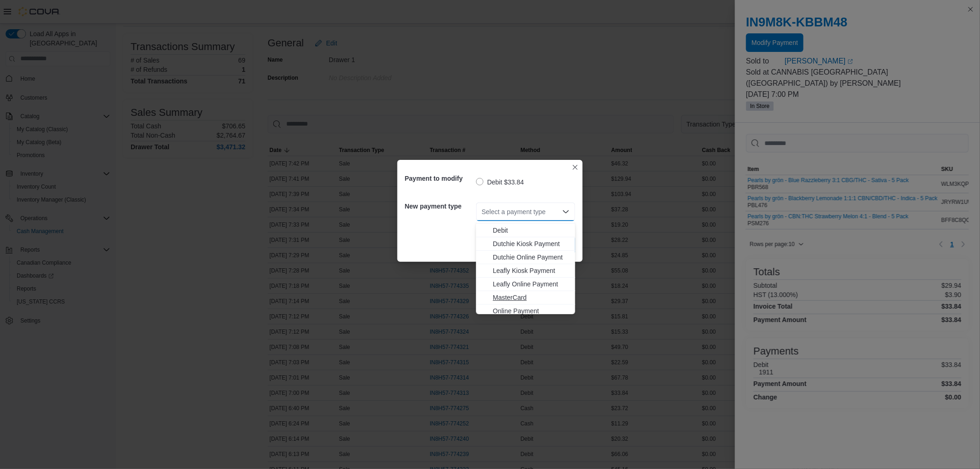 Image resolution: width=980 pixels, height=469 pixels. Describe the element at coordinates (531, 311) in the screenshot. I see `span: Online Payment` at that location.